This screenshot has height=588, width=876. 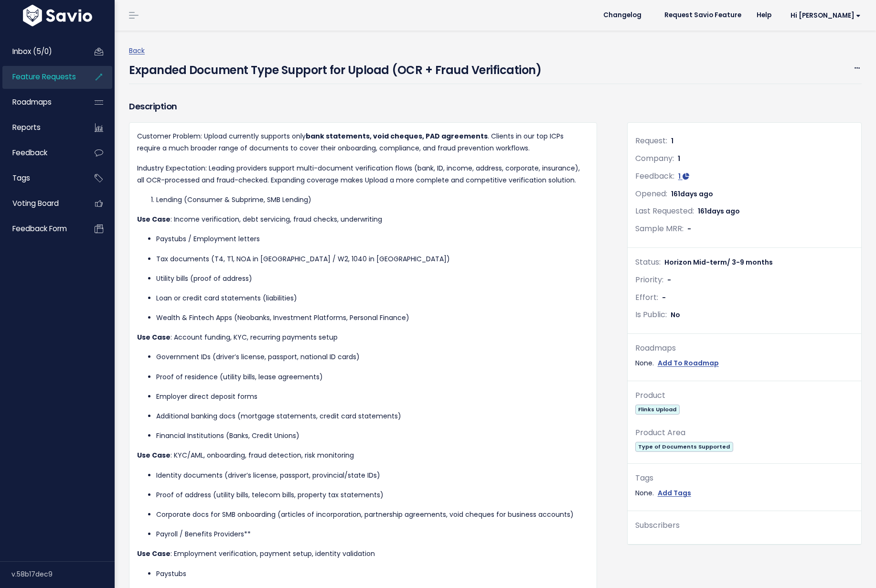 I want to click on p: : KYC/AML, onboarding, fraud detection, risk monitoring, so click(x=363, y=455).